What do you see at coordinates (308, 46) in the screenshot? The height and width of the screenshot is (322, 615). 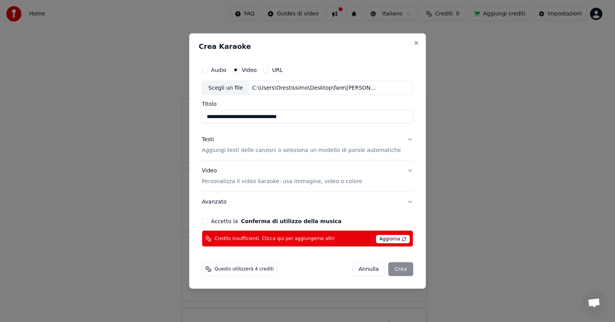 I see `h2: Crea Karaoke` at bounding box center [308, 46].